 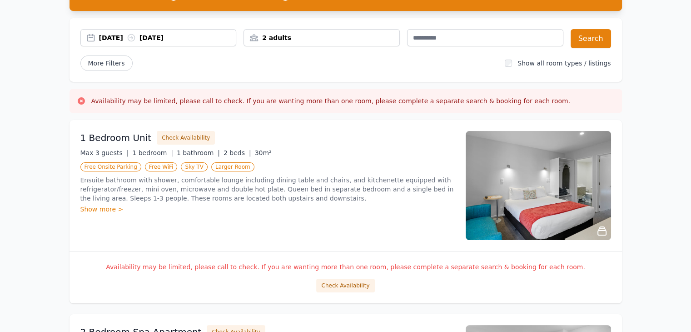 I want to click on div: 2 adults, so click(x=322, y=38).